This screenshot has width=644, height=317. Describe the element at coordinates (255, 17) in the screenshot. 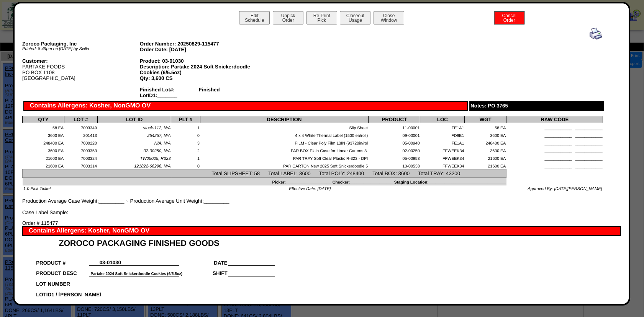

I see `button: EditSchedule` at that location.